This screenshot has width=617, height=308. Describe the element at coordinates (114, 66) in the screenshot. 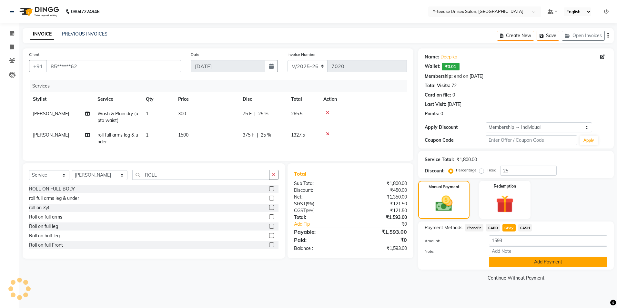

I see `input: Search by Name/Mobile/Email/Code` at that location.